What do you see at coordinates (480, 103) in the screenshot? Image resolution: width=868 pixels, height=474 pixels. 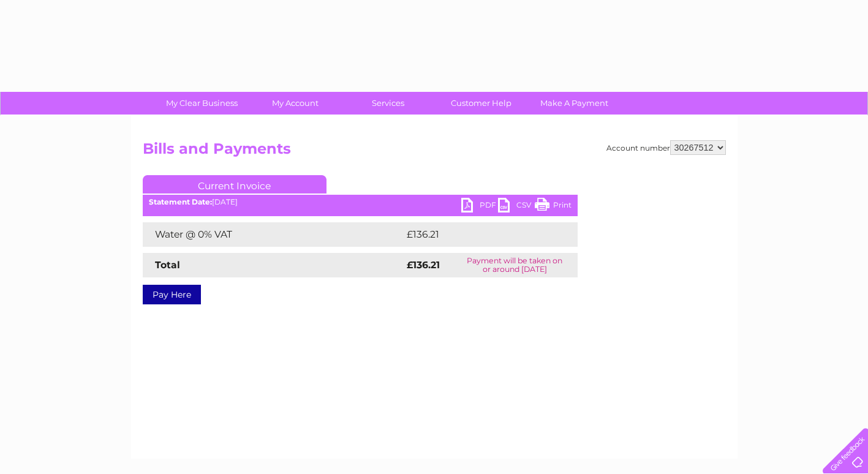 I see `a: Customer Help` at bounding box center [480, 103].